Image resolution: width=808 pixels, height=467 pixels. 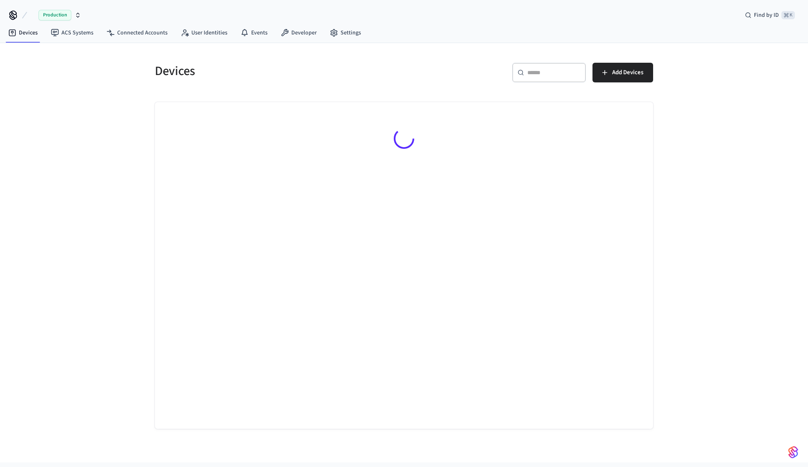 I want to click on a: ACS Systems, so click(x=72, y=33).